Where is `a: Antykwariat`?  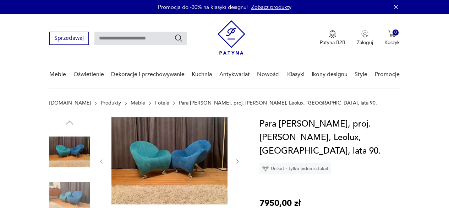
a: Antykwariat is located at coordinates (235, 74).